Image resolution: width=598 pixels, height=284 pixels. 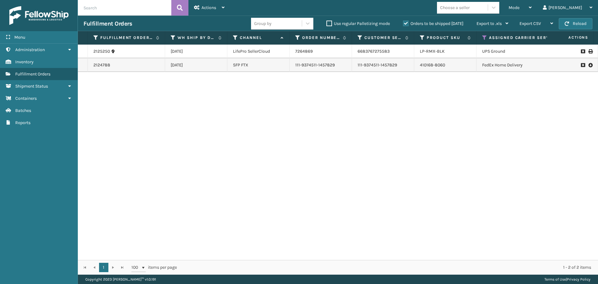 I want to click on span: Reports, so click(x=23, y=122).